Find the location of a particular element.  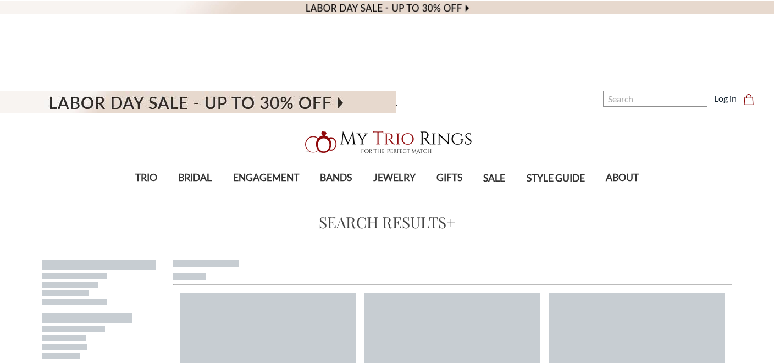

a: TRIO is located at coordinates (146, 177).